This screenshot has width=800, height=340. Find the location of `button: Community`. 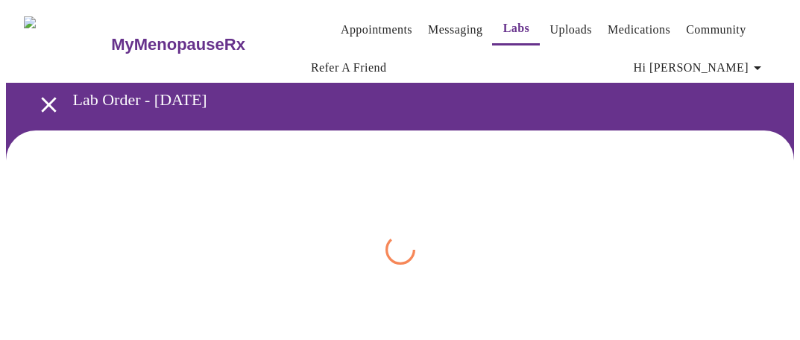

button: Community is located at coordinates (716, 30).